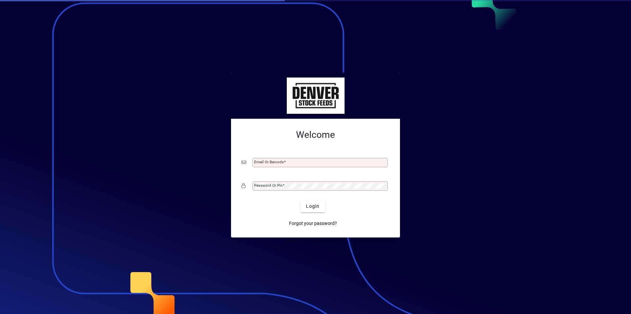 Image resolution: width=631 pixels, height=314 pixels. Describe the element at coordinates (312, 207) in the screenshot. I see `button: Login` at that location.